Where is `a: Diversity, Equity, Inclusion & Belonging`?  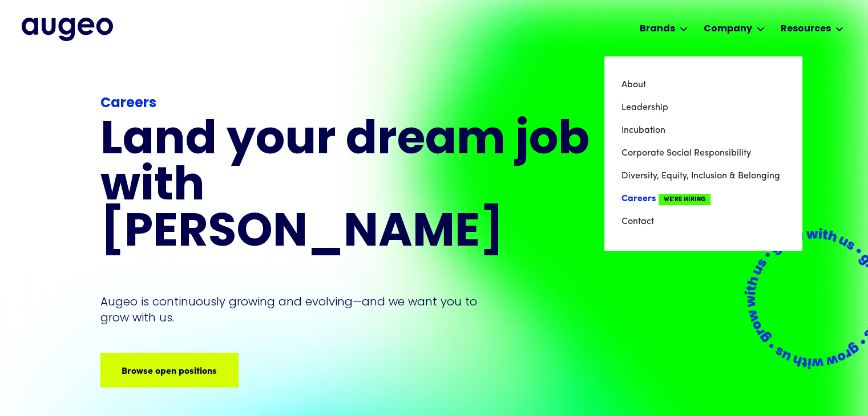
a: Diversity, Equity, Inclusion & Belonging is located at coordinates (703, 176).